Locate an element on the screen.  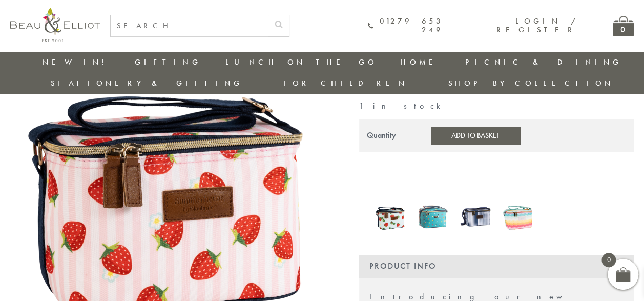
img: Three Rivers Personal Cool Bag 4L is located at coordinates (475, 216).